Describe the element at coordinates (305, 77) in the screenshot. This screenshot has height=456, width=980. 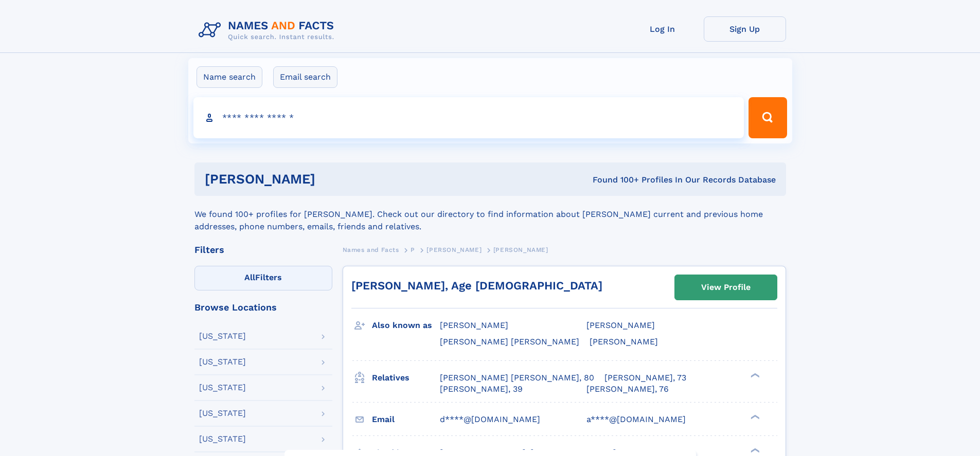
I see `label: Email search` at that location.